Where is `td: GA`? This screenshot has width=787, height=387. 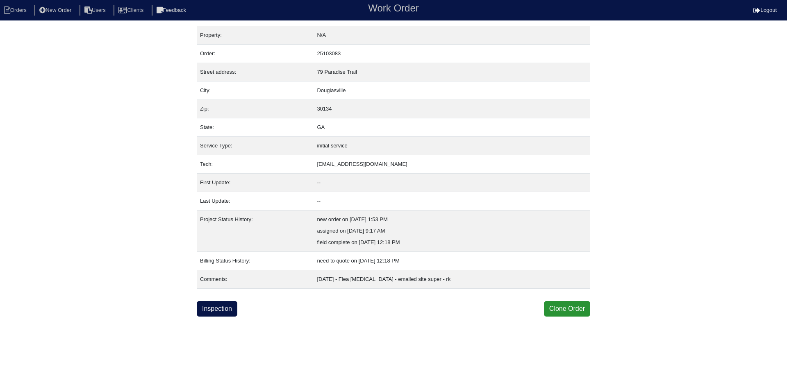 td: GA is located at coordinates (452, 127).